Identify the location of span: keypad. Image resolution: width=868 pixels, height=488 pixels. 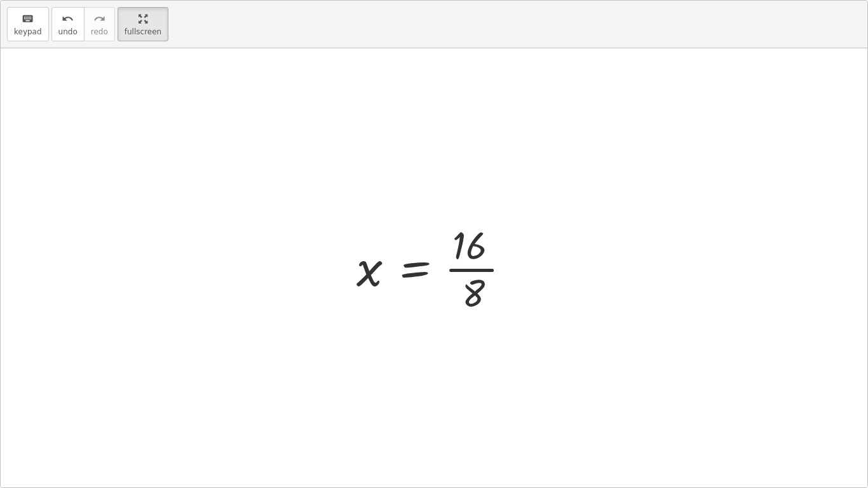
(28, 32).